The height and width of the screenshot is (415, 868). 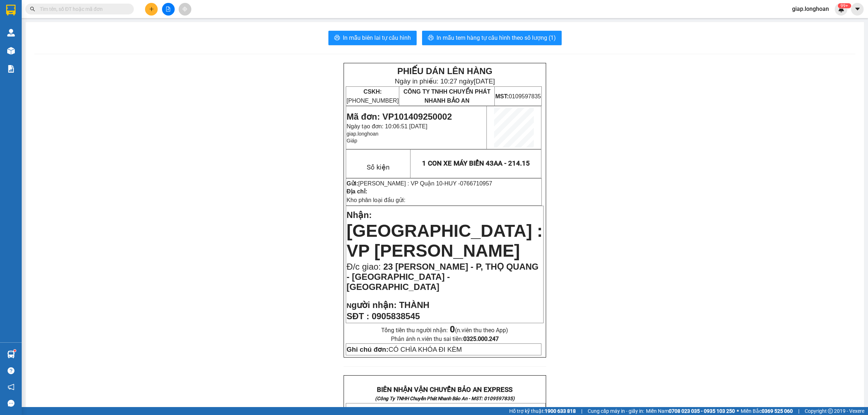 What do you see at coordinates (378, 167) in the screenshot?
I see `span: Số kiện` at bounding box center [378, 167].